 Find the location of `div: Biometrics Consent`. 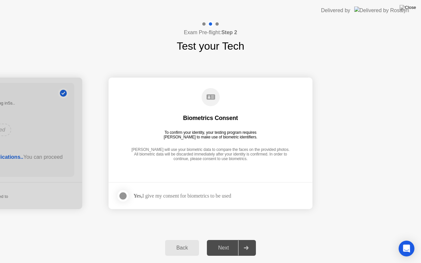

div: Biometrics Consent is located at coordinates (210, 118).